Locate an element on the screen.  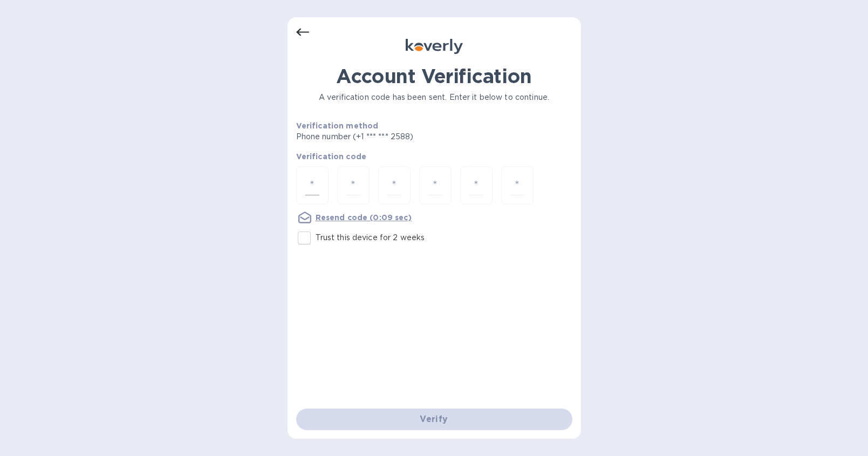
h1: Account Verification is located at coordinates (435, 76).